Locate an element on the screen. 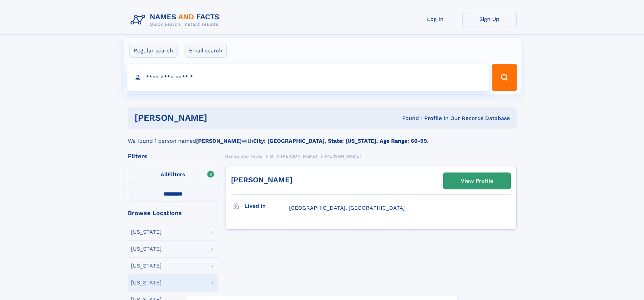 This screenshot has height=300, width=644. a: Sign Up is located at coordinates (489, 19).